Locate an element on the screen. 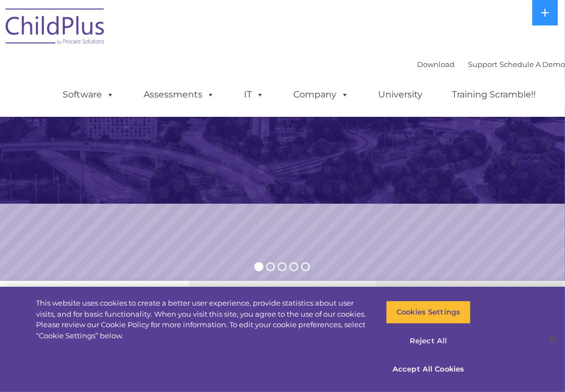 The height and width of the screenshot is (392, 565). a: Download is located at coordinates (436, 64).